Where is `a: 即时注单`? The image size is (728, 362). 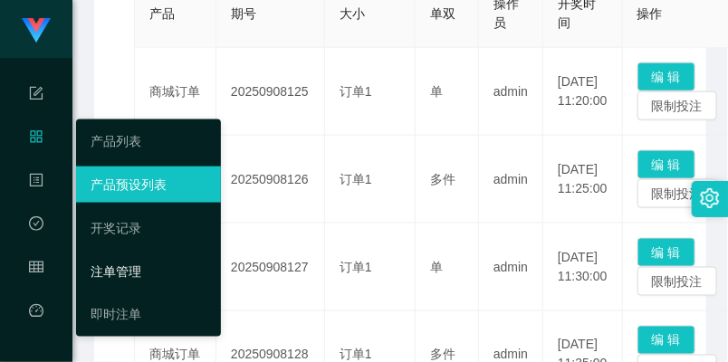 a: 即时注单 is located at coordinates (149, 315).